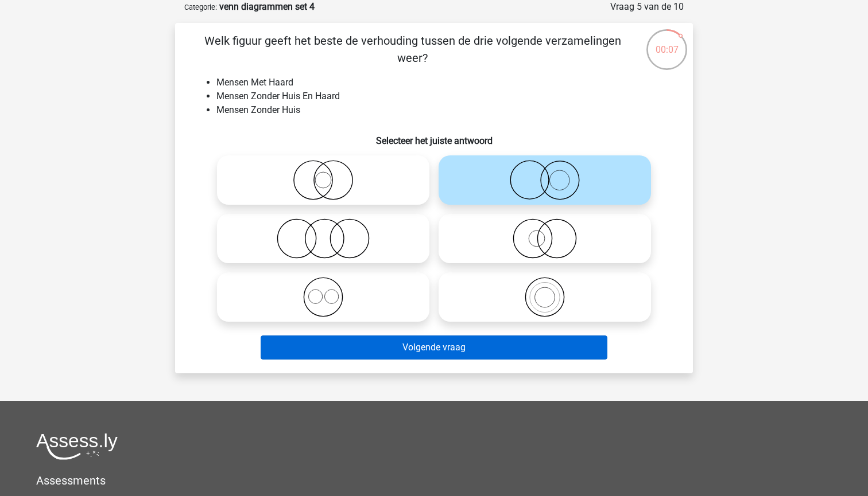  What do you see at coordinates (445, 82) in the screenshot?
I see `li: Mensen Met Haard` at bounding box center [445, 82].